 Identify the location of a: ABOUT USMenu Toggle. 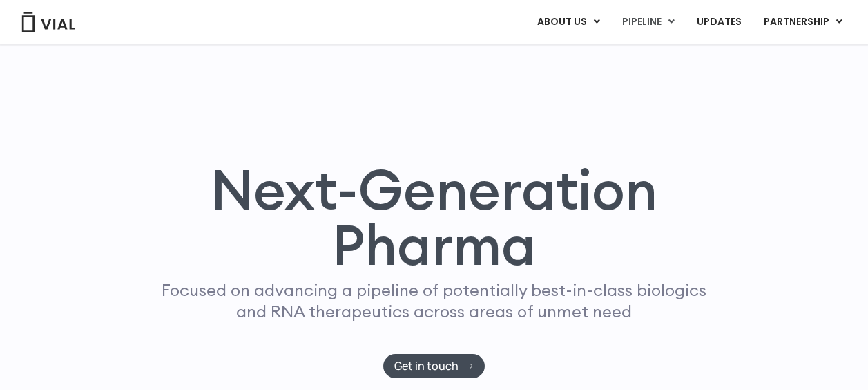
(568, 22).